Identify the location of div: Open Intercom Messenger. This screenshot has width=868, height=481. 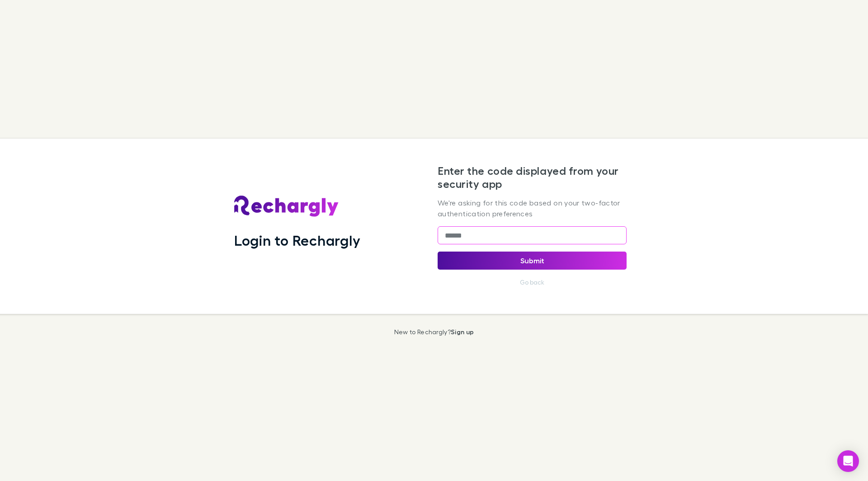
(848, 461).